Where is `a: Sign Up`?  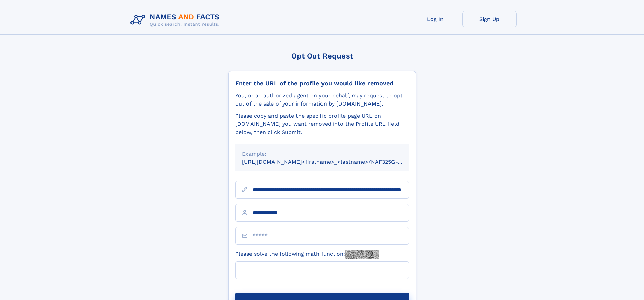 a: Sign Up is located at coordinates (489, 19).